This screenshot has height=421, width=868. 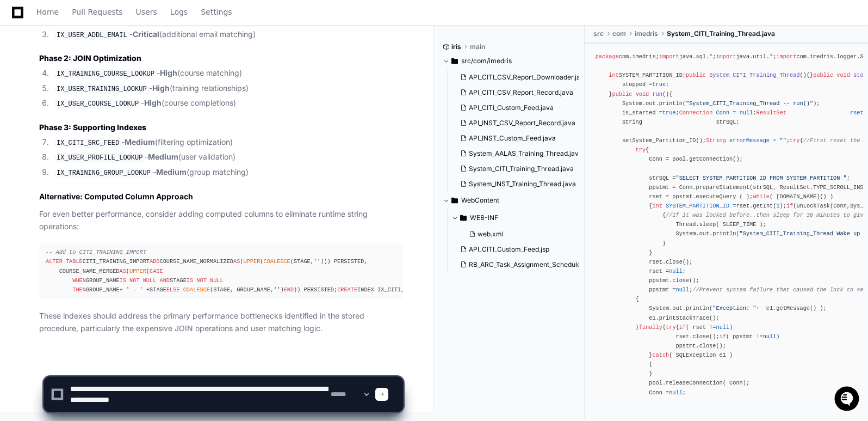 What do you see at coordinates (794, 141) in the screenshot?
I see `span: try` at bounding box center [794, 141].